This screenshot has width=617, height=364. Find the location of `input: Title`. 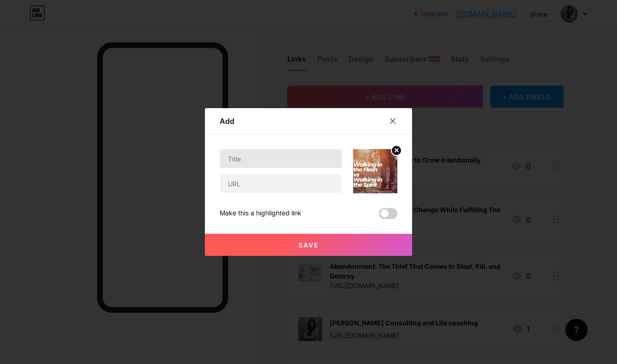

input: Title is located at coordinates (281, 159).